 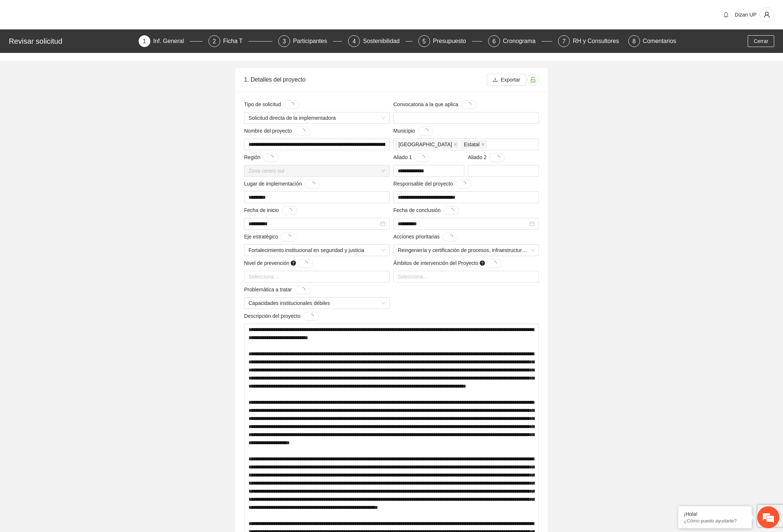 I want to click on div: Inf. General, so click(x=172, y=42).